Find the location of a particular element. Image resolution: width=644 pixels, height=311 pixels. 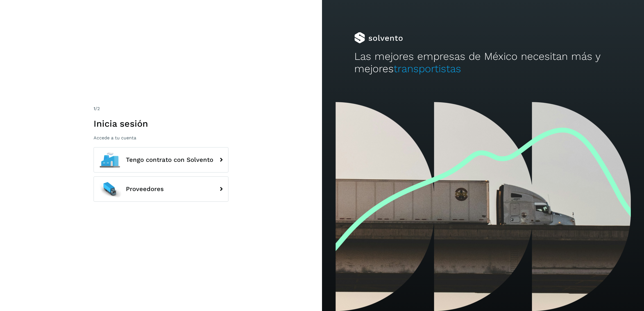

h1: Inicia sesión is located at coordinates (161, 124).